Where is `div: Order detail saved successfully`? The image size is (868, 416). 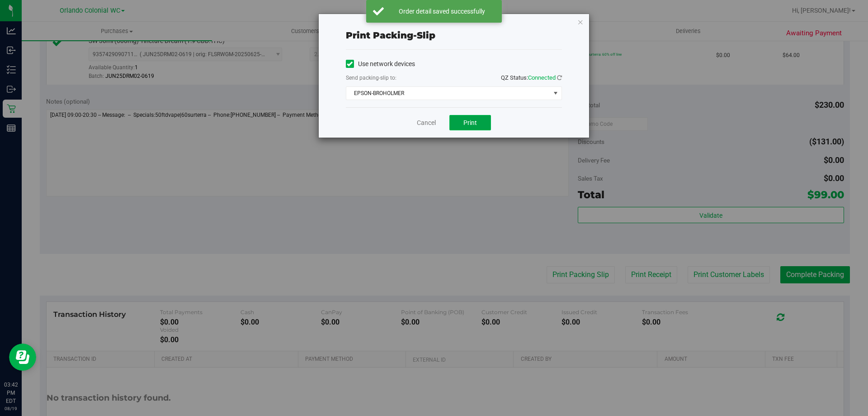 div: Order detail saved successfully is located at coordinates (442, 11).